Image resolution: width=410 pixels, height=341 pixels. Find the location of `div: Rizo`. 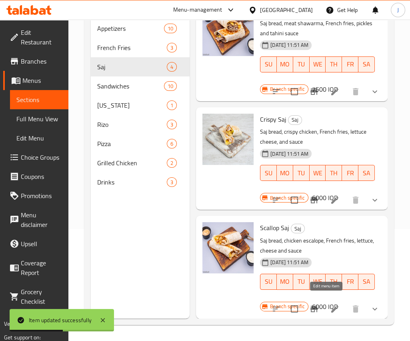

div: Rizo is located at coordinates (132, 124).